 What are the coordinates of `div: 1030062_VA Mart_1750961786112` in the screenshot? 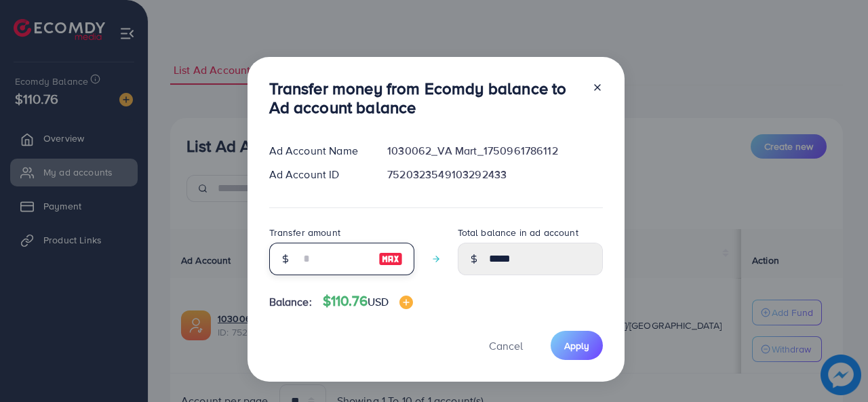 It's located at (494, 150).